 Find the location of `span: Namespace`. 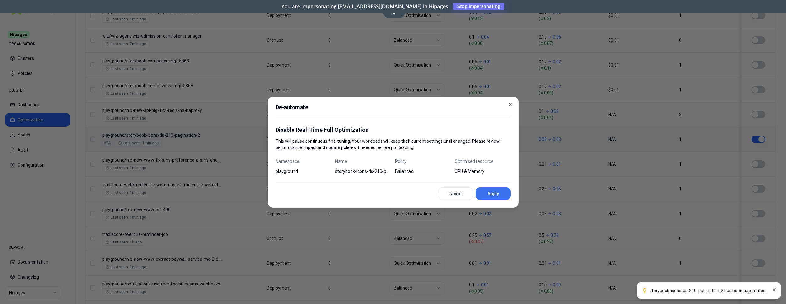

span: Namespace is located at coordinates (303, 161).